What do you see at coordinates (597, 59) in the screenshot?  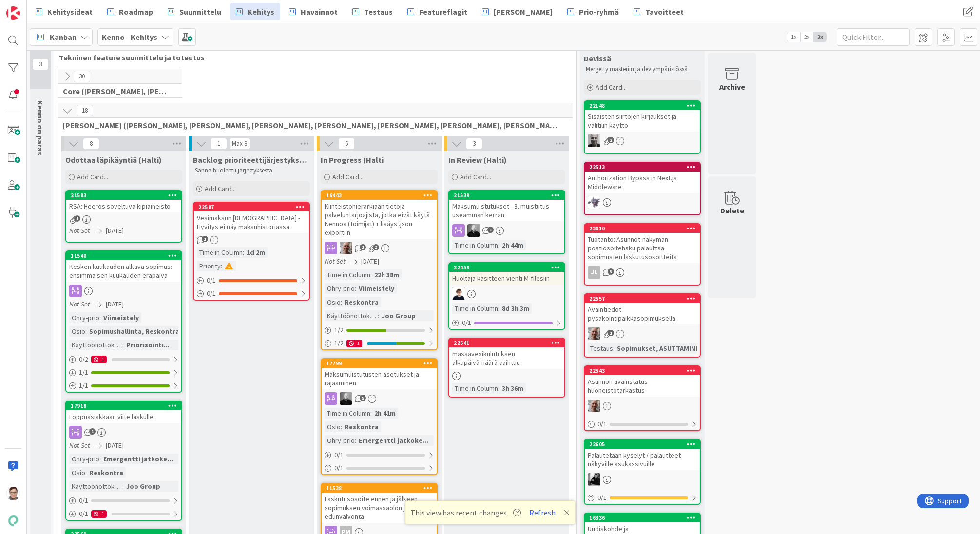 I see `span: Devissä` at bounding box center [597, 59].